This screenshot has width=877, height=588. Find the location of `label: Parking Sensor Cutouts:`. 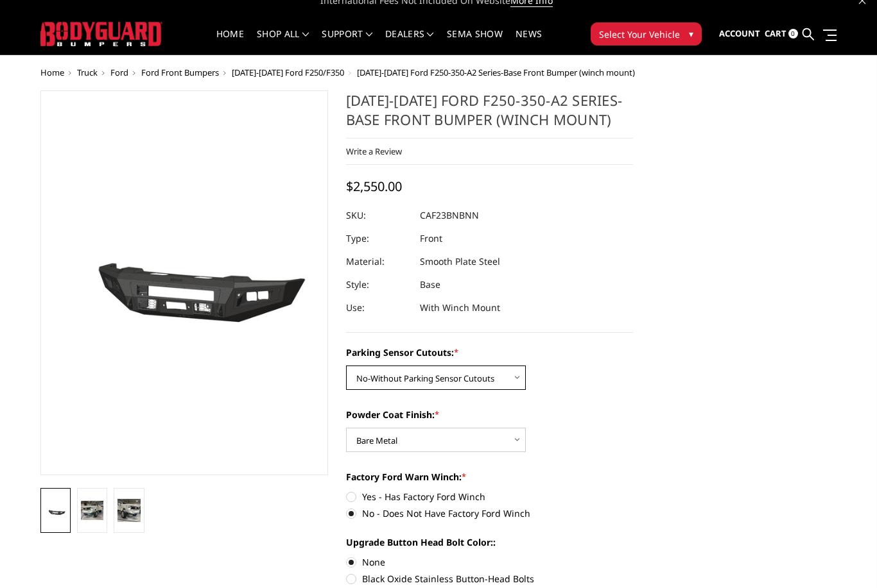

label: Parking Sensor Cutouts: is located at coordinates (490, 352).